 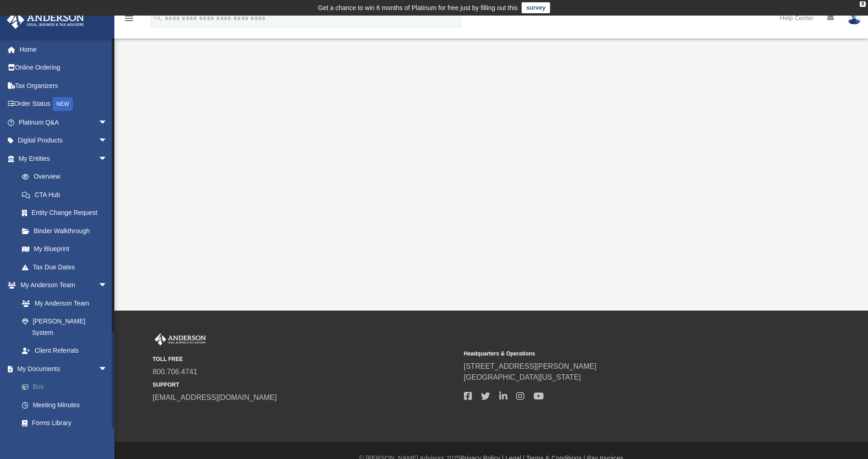 What do you see at coordinates (67, 404) in the screenshot?
I see `a: Meeting Minutes` at bounding box center [67, 404].